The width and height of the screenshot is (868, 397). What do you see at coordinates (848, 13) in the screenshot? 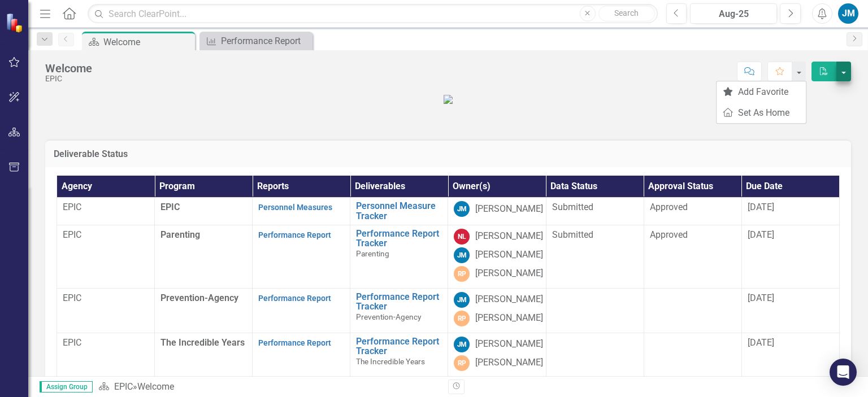
I see `button: JM` at bounding box center [848, 13].